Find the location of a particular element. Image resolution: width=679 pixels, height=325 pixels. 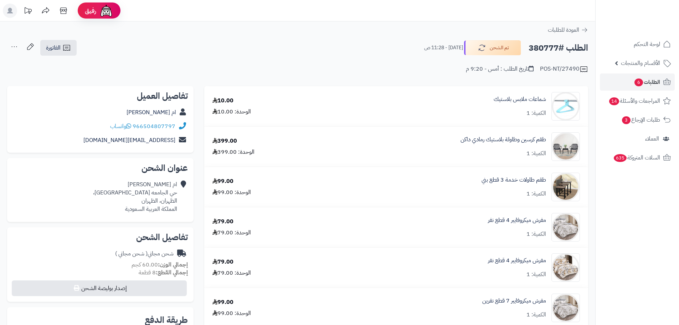

span: 6 is located at coordinates (639, 82).